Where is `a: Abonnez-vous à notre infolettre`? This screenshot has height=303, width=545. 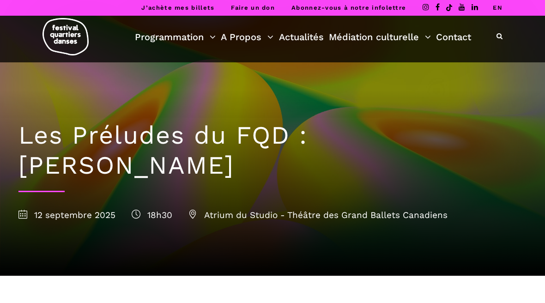 a: Abonnez-vous à notre infolettre is located at coordinates (349, 7).